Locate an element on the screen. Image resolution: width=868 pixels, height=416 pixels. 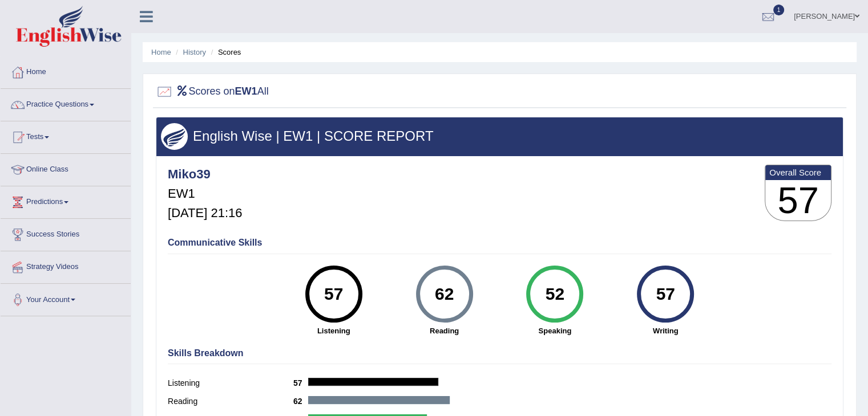
div: 52 is located at coordinates (554, 295).